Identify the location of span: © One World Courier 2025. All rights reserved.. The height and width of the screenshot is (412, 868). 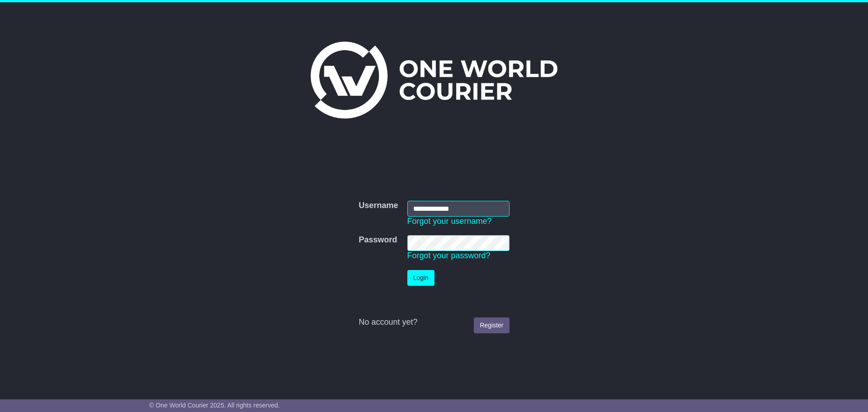
(214, 405).